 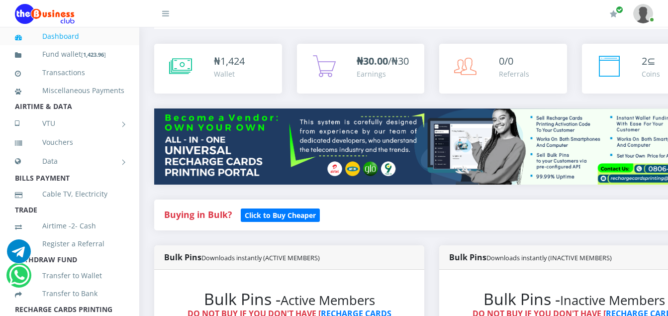 What do you see at coordinates (506, 61) in the screenshot?
I see `span: 0/0` at bounding box center [506, 61].